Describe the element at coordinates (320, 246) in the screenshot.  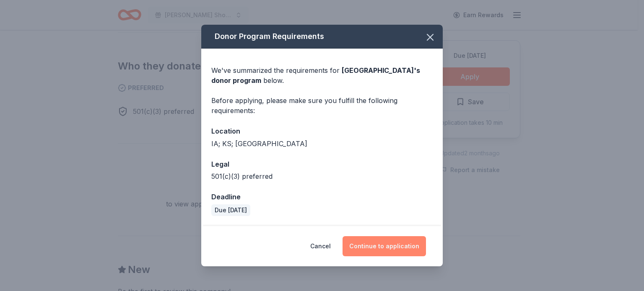
I see `button: Cancel` at that location.